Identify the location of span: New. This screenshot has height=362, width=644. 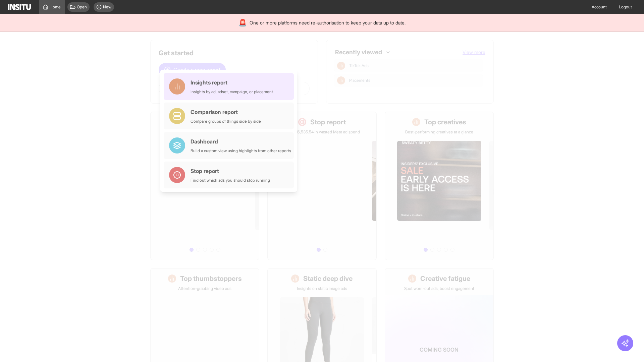
(107, 7).